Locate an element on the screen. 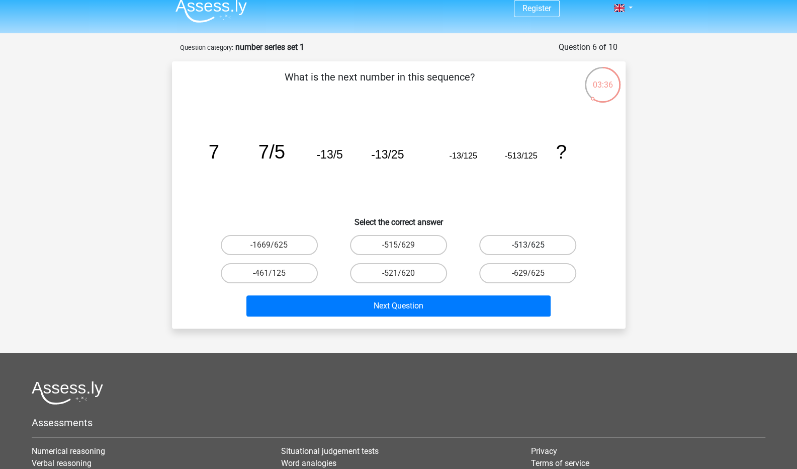 The height and width of the screenshot is (469, 797). label: -461/125 is located at coordinates (269, 273).